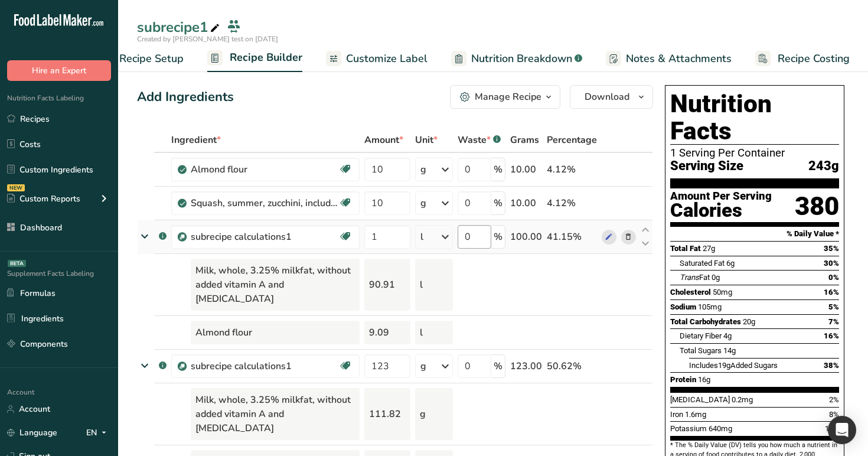 This screenshot has width=868, height=456. I want to click on span: Percentage, so click(572, 140).